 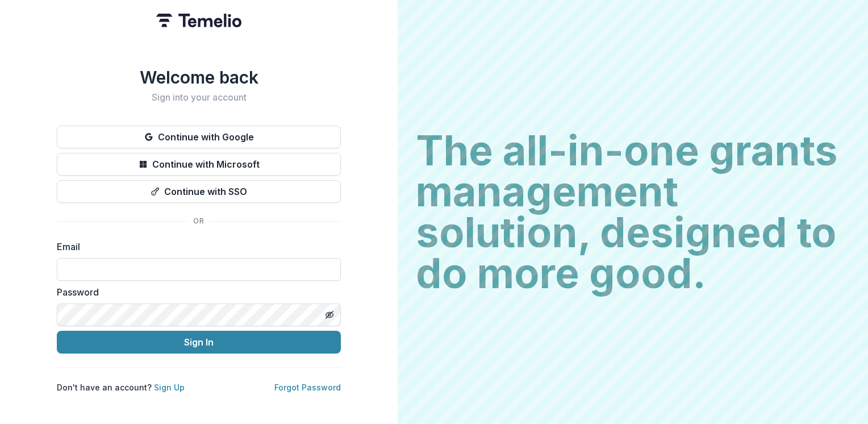 What do you see at coordinates (199, 20) in the screenshot?
I see `img: Temelio` at bounding box center [199, 20].